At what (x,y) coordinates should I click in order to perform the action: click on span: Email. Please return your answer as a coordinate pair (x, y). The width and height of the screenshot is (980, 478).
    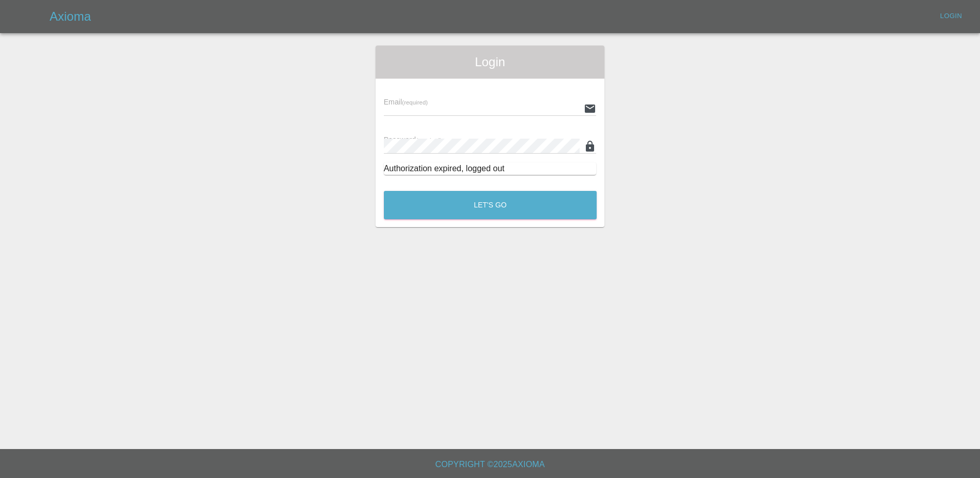
    Looking at the image, I should click on (406, 102).